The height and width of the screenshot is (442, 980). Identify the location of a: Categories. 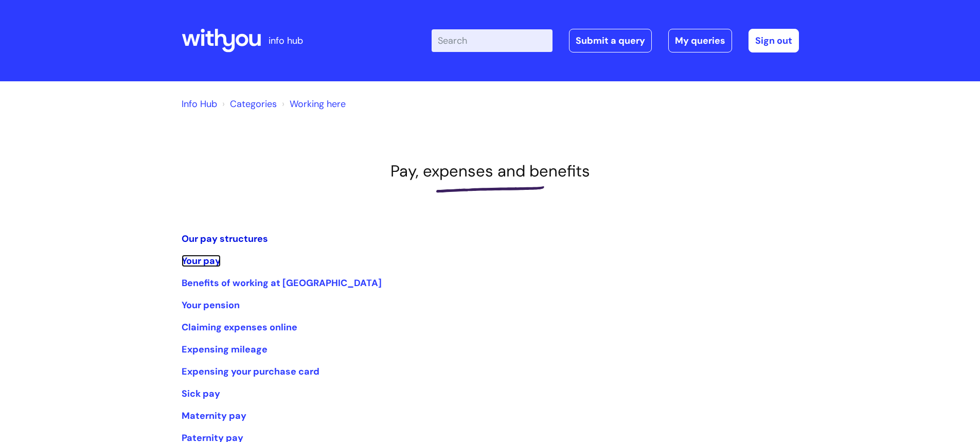
(253, 104).